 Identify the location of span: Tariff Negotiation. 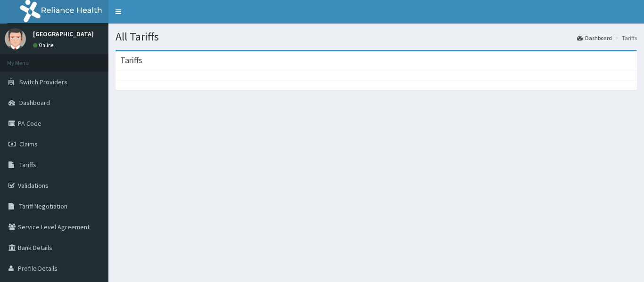
(43, 206).